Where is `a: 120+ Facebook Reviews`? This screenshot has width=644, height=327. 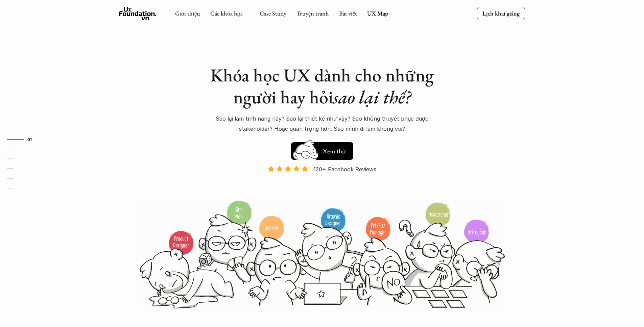
a: 120+ Facebook Reviews is located at coordinates (322, 182).